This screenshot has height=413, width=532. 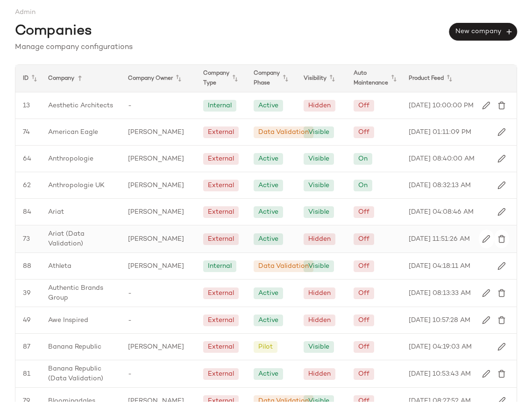 I want to click on span: 64, so click(x=27, y=158).